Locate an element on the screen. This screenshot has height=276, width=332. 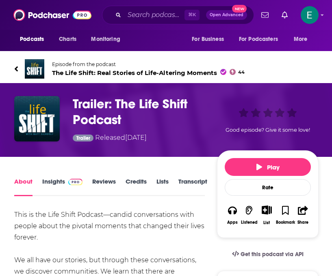
span: ⌘ K is located at coordinates (192, 15).